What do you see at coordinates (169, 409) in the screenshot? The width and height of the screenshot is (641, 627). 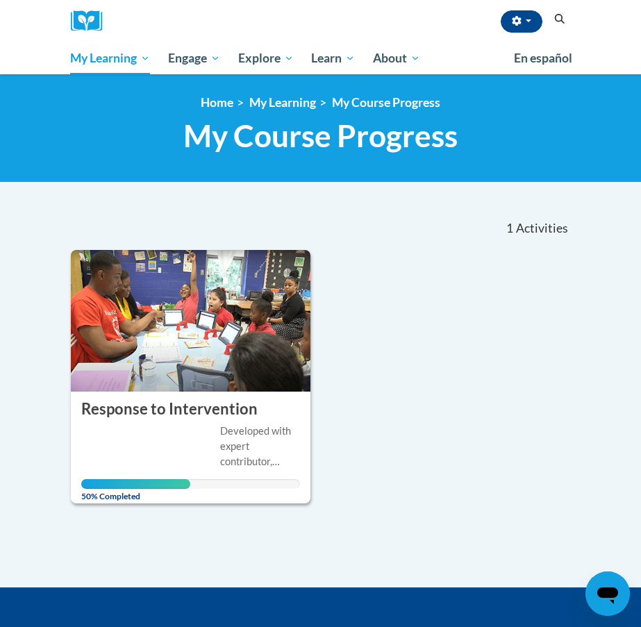 I see `h3: Response to Intervention` at bounding box center [169, 409].